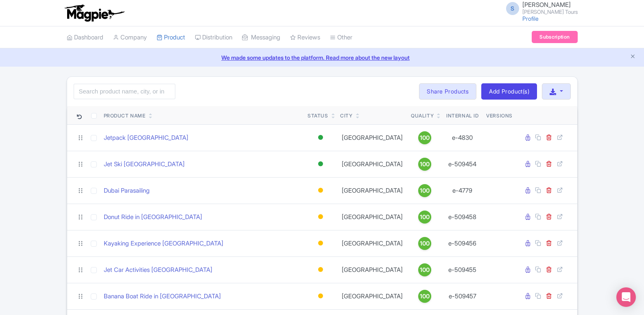 The image size is (644, 315). What do you see at coordinates (463, 137) in the screenshot?
I see `td: e-4830` at bounding box center [463, 137].